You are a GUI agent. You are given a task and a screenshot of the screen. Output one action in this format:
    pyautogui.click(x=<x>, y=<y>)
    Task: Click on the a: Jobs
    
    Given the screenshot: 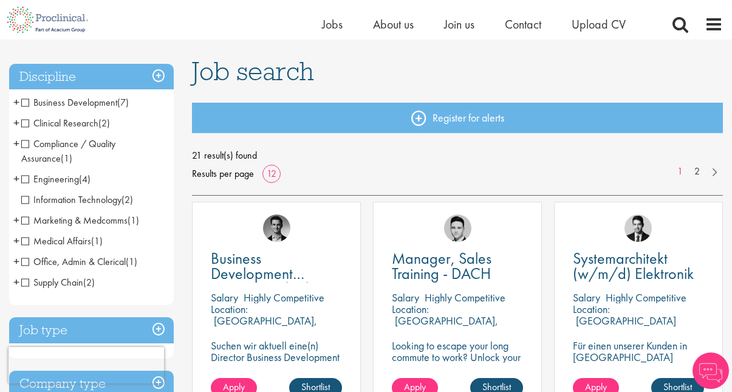 What is the action you would take?
    pyautogui.click(x=332, y=24)
    